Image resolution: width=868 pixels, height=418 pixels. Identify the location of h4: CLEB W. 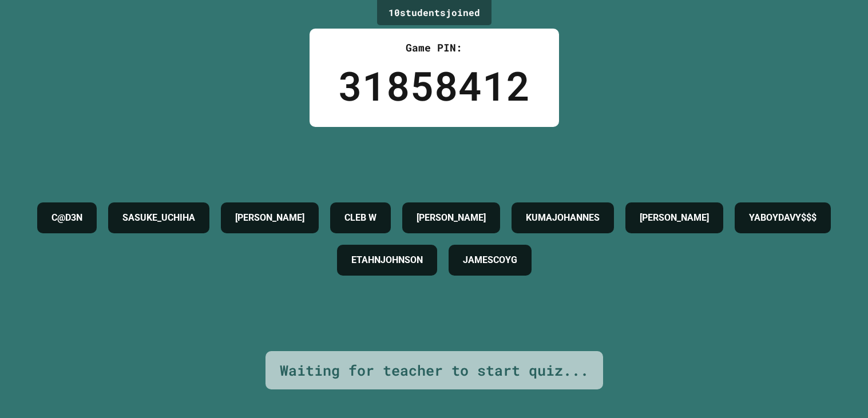
(361, 218).